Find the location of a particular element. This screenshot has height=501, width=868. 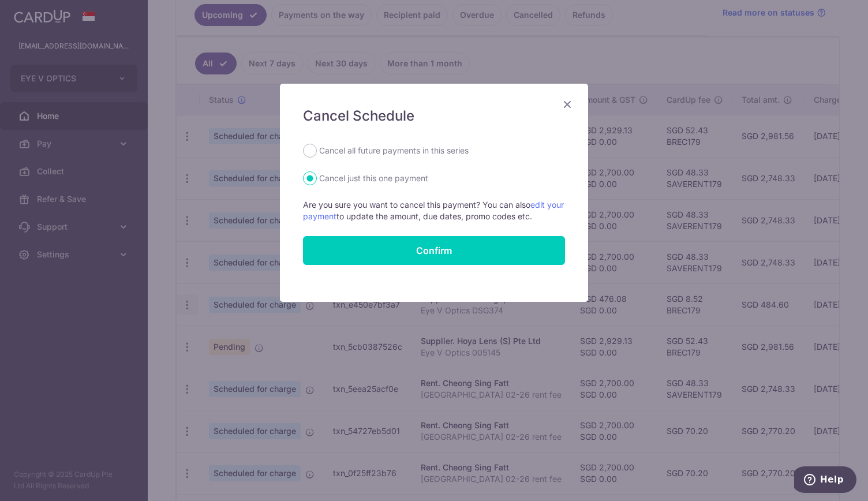

button: Confirm is located at coordinates (434, 250).